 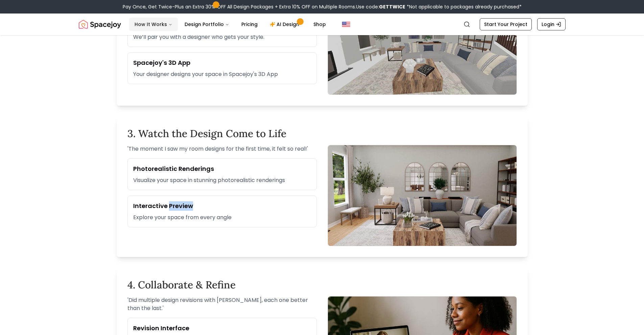 What do you see at coordinates (222, 149) in the screenshot?
I see `p: ' The moment I saw my room designs for the first time, it felt so real! '` at bounding box center [222, 149].